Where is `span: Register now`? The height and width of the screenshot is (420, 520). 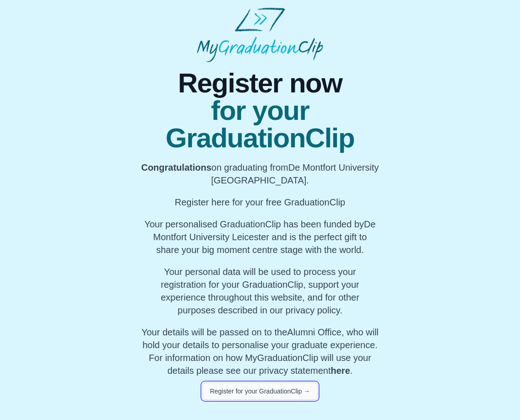 span: Register now is located at coordinates (260, 84).